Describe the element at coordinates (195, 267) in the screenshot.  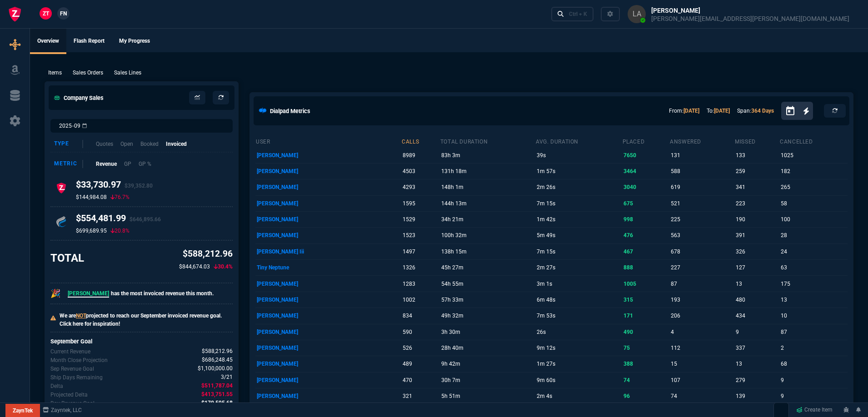
I see `p: $844,674.03` at that location.